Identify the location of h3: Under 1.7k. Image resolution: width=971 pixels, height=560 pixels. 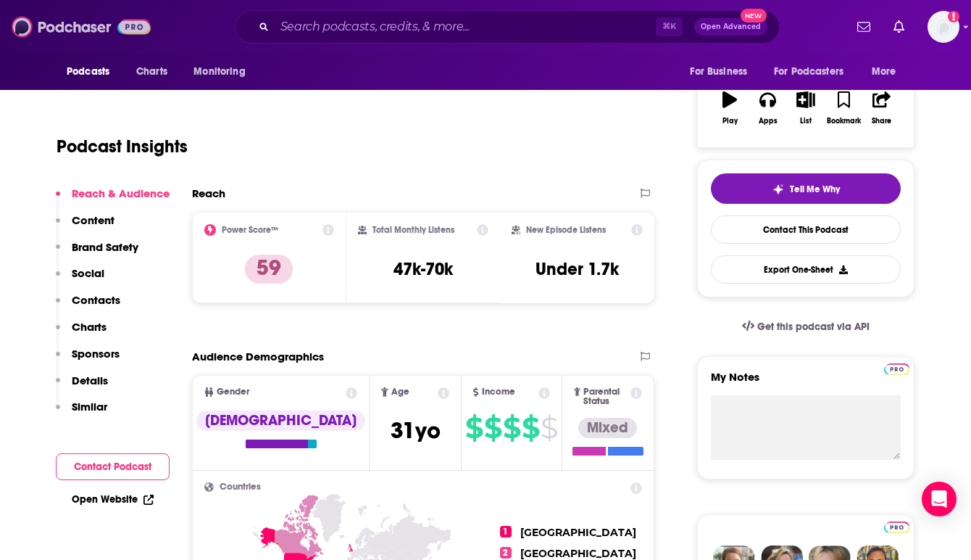
(577, 269).